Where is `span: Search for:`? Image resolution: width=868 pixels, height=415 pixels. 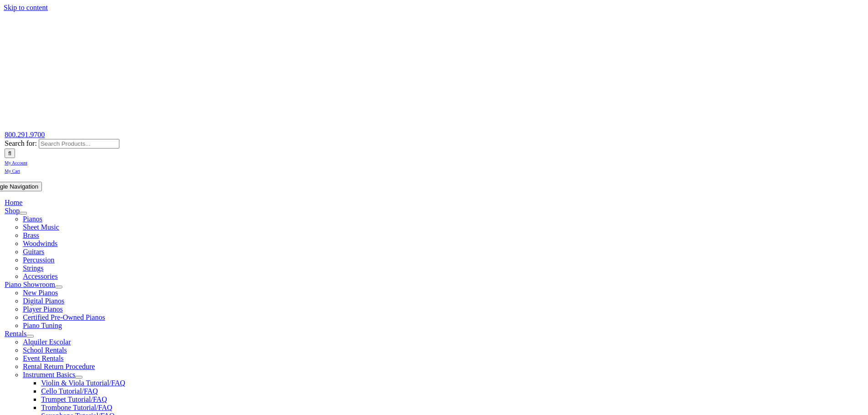 span: Search for: is located at coordinates (20, 143).